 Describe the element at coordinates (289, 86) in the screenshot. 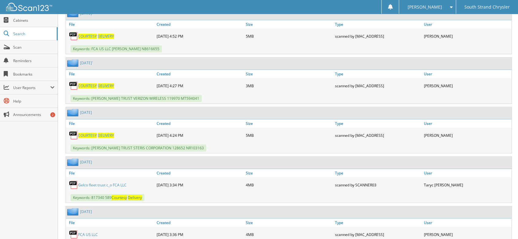

I see `div: 3MB` at that location.